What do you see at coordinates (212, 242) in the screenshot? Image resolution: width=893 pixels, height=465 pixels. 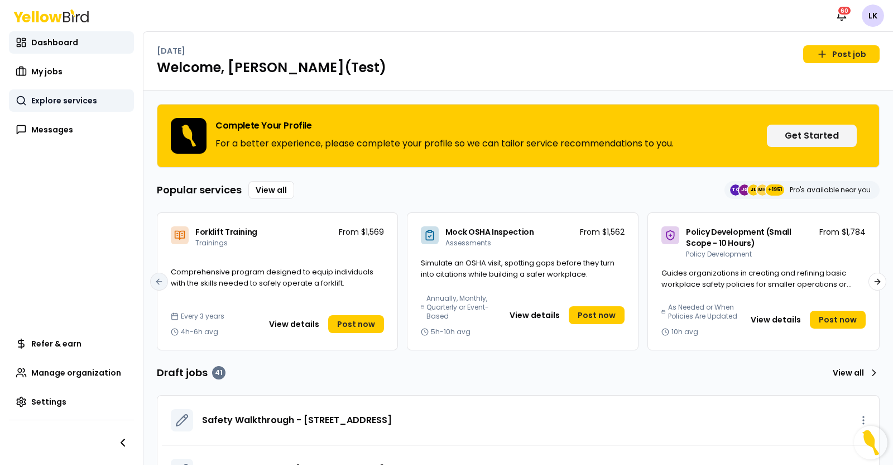 I see `span: Trainings` at bounding box center [212, 242].